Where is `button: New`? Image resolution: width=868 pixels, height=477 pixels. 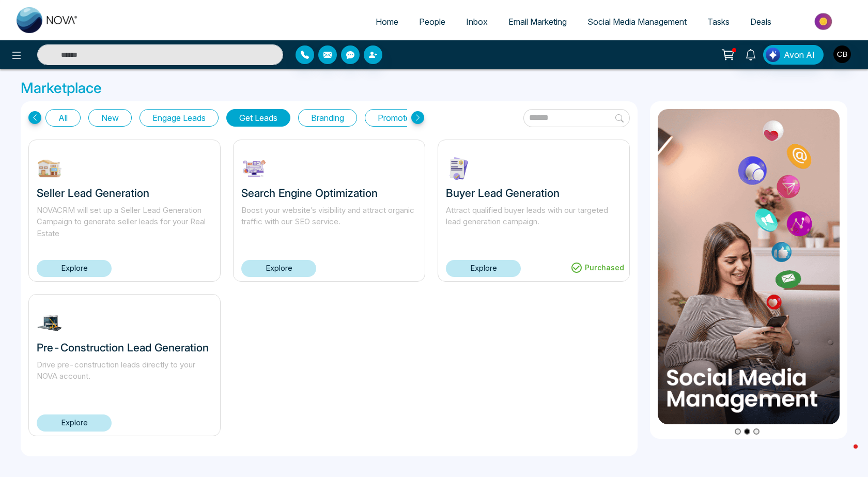
button: New is located at coordinates (110, 118).